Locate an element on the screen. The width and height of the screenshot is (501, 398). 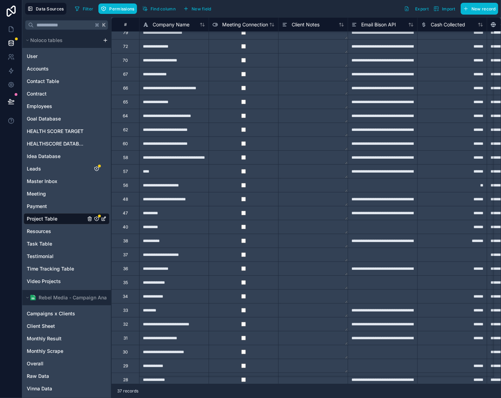
span: Import is located at coordinates (448, 9).